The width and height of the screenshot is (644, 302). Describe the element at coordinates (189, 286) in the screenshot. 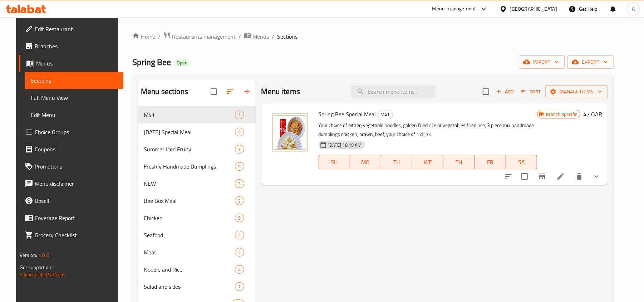

I see `div: Salad and sides` at that location.